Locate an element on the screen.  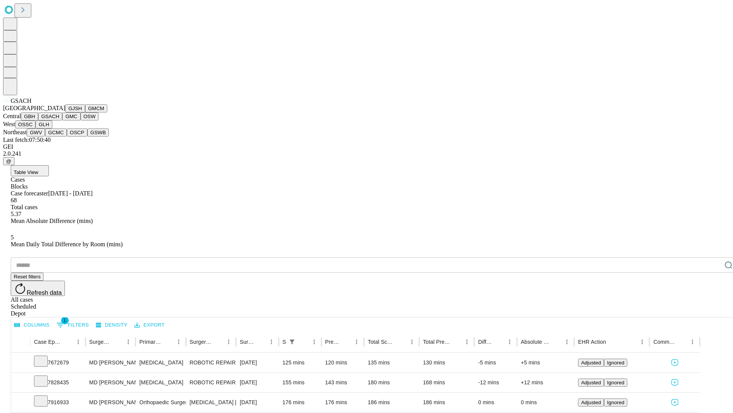
button: GLH is located at coordinates (44, 124).